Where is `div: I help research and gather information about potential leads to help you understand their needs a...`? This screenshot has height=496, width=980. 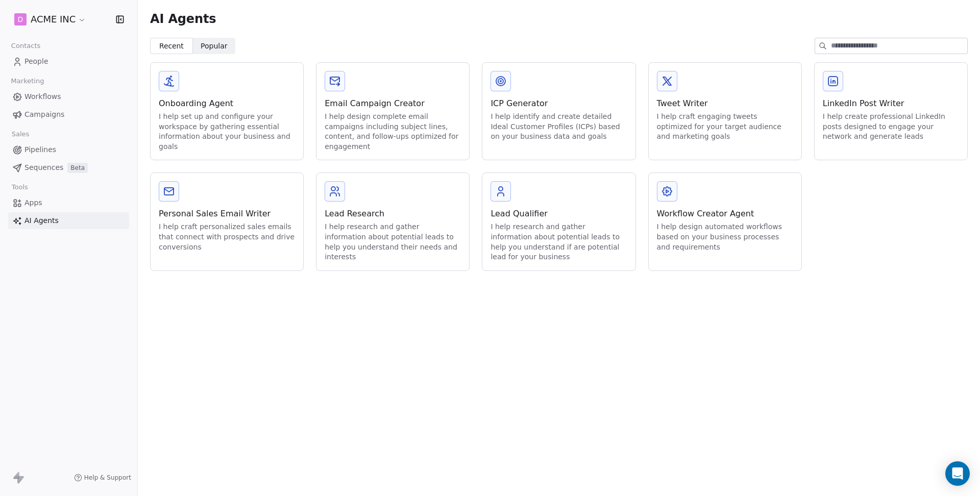
div: I help research and gather information about potential leads to help you understand their needs a... is located at coordinates (392, 242).